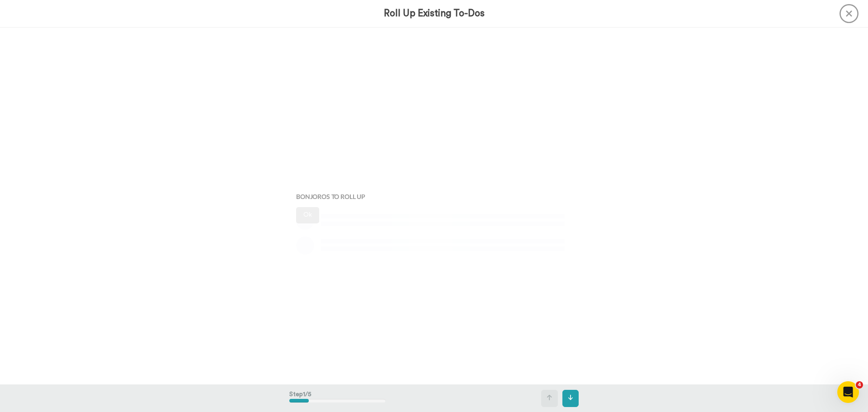 The image size is (868, 412). What do you see at coordinates (859, 385) in the screenshot?
I see `span: 4` at bounding box center [859, 385].